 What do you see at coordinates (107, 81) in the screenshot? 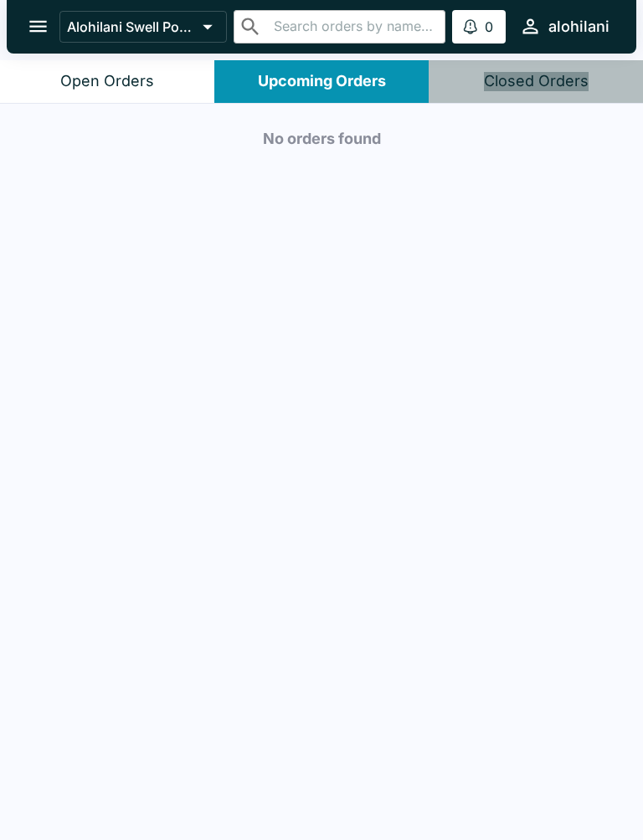
I see `div: Open Orders` at bounding box center [107, 81].